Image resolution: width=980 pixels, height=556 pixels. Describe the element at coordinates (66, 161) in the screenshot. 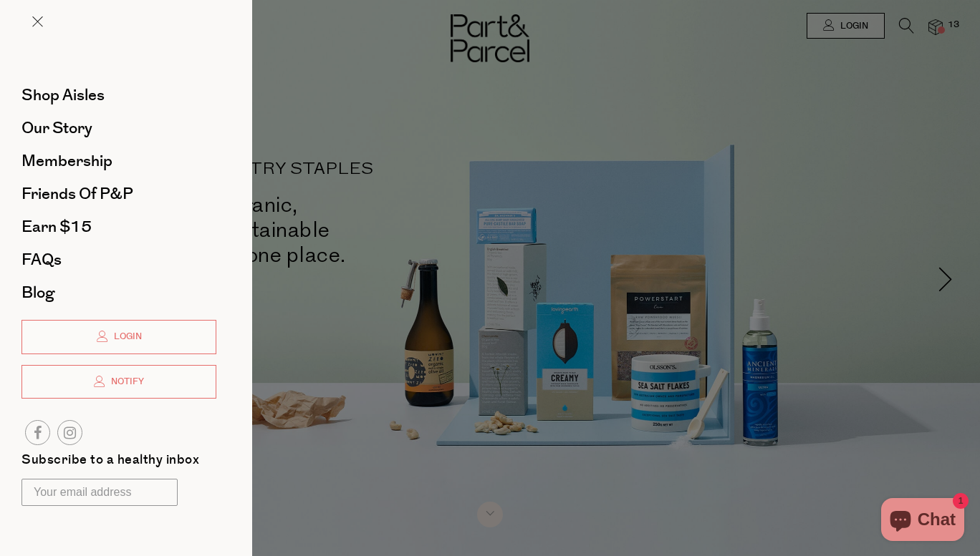

I see `span: Membership` at that location.